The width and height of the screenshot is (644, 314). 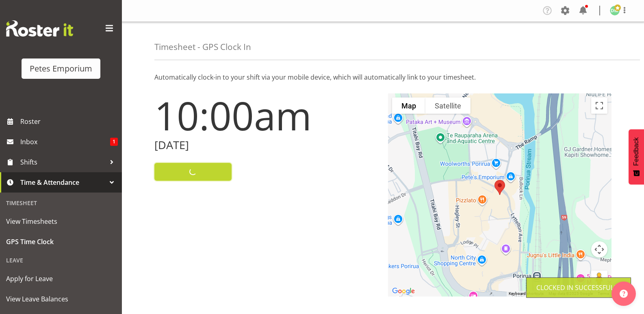 I want to click on a: GPS Time Clock, so click(x=61, y=242).